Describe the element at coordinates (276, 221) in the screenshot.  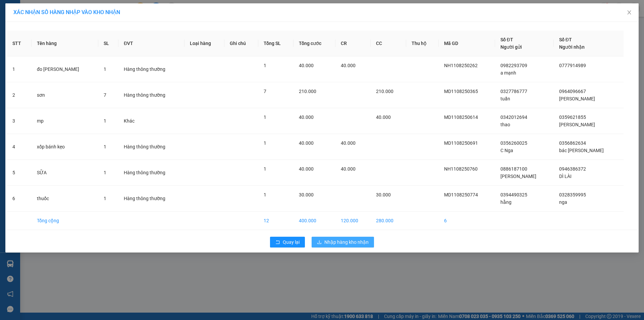
I see `td: 12` at that location.